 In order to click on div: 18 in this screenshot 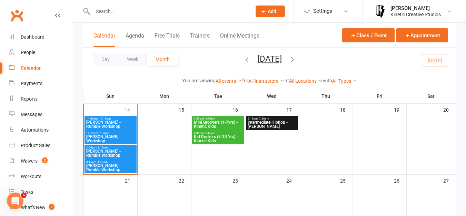, I will do `click(346, 109)`.